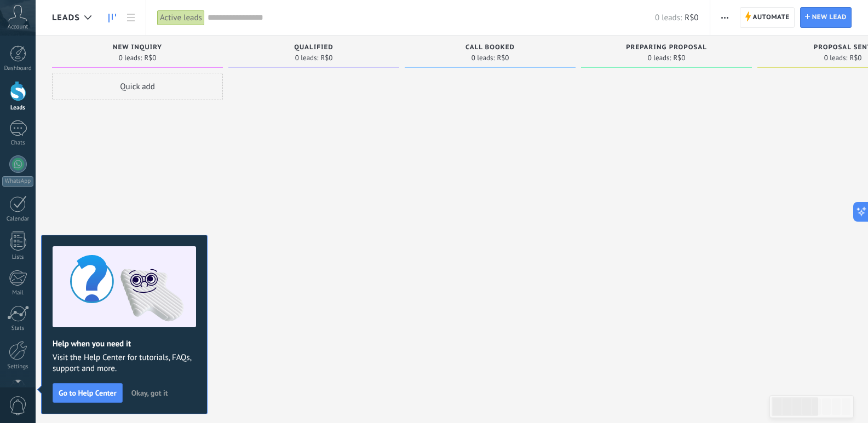 Image resolution: width=868 pixels, height=423 pixels. What do you see at coordinates (18, 143) in the screenshot?
I see `div: Chats` at bounding box center [18, 143].